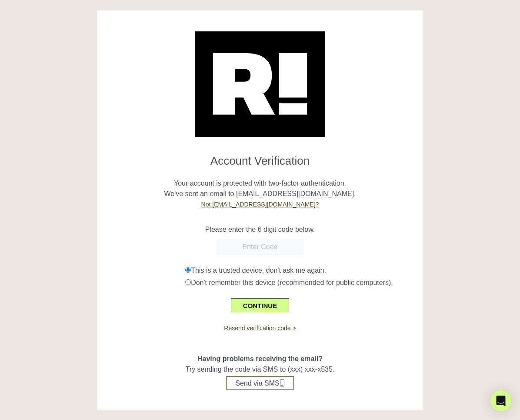  Describe the element at coordinates (260, 247) in the screenshot. I see `input: Enter Code` at that location.